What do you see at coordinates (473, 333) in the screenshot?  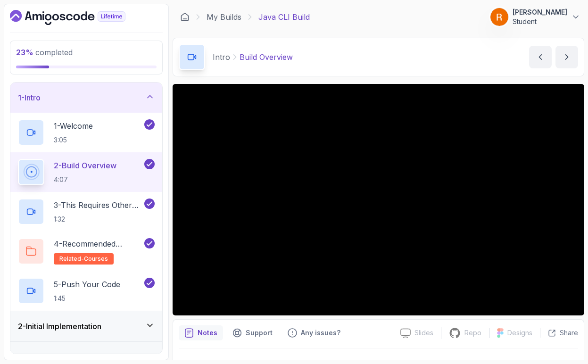 I see `p: Repo` at bounding box center [473, 333].